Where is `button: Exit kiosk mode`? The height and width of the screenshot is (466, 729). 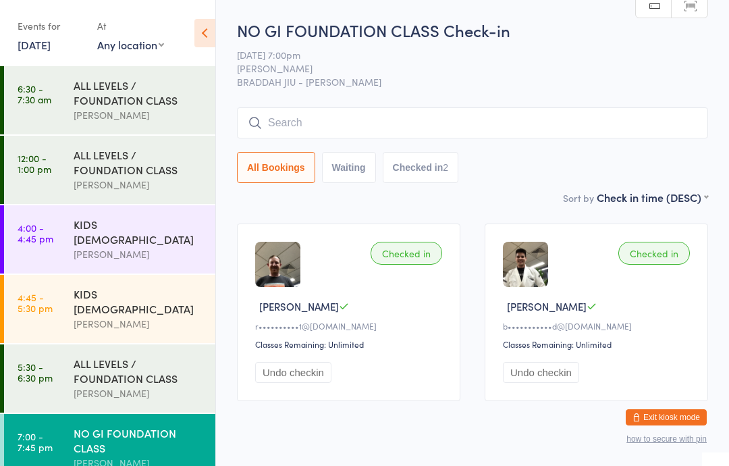
button: Exit kiosk mode is located at coordinates (666, 417).